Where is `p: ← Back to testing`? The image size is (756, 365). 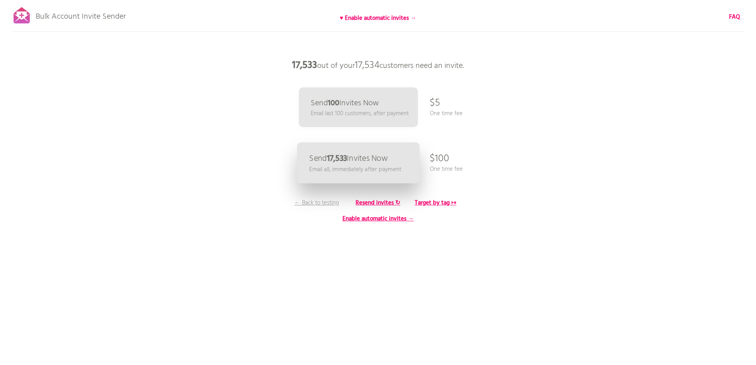
p: ← Back to testing is located at coordinates (317, 203).